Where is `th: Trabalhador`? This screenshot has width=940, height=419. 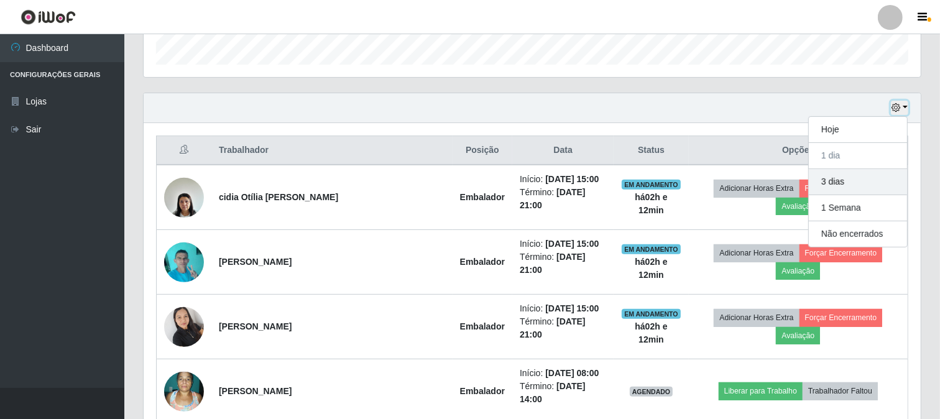
th: Trabalhador is located at coordinates (332, 150).